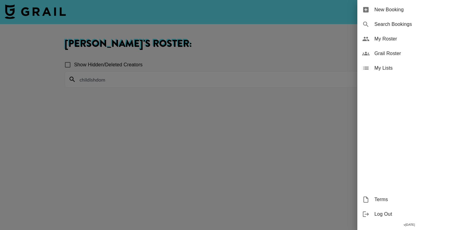  Describe the element at coordinates (415, 10) in the screenshot. I see `span: New Booking` at that location.